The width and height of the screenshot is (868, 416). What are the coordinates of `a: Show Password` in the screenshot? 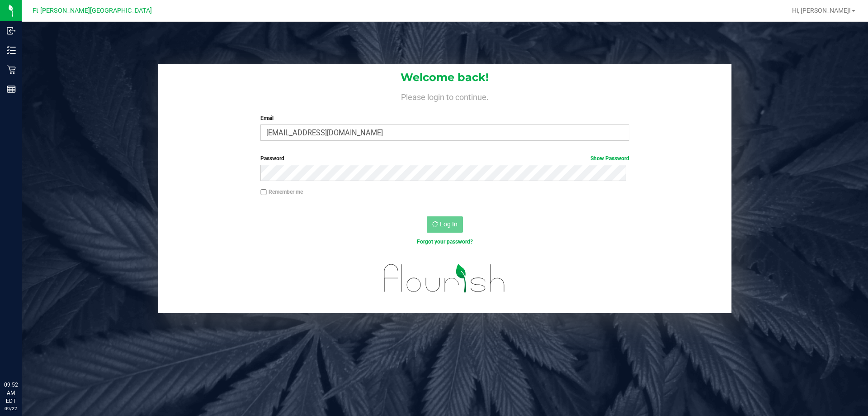 It's located at (610, 158).